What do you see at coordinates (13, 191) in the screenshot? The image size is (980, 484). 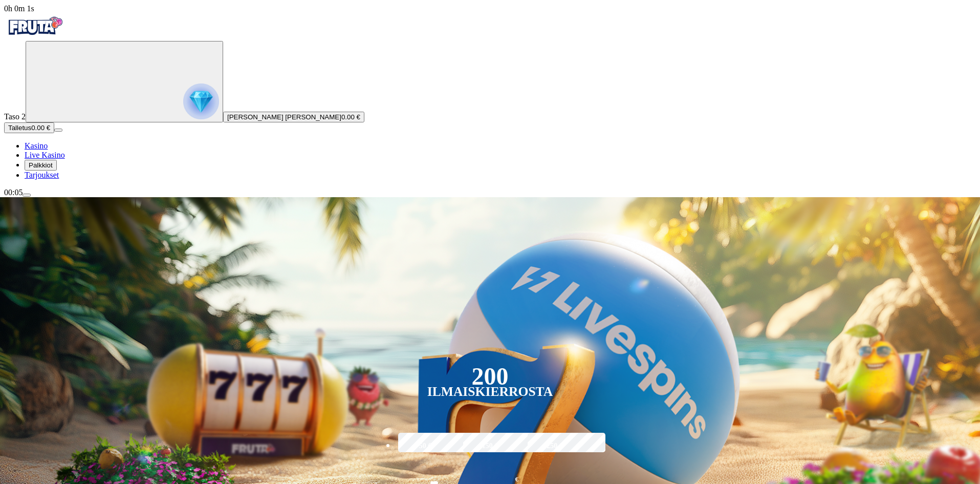 I see `span: 00:05` at bounding box center [13, 191].